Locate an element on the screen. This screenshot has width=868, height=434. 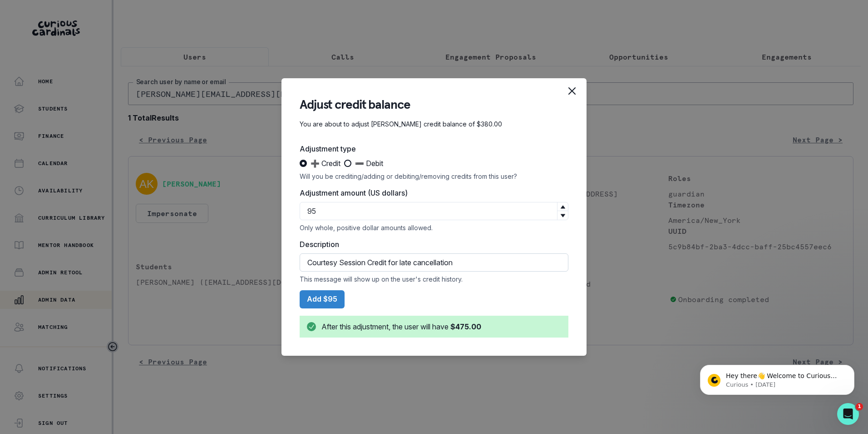
div: After this adjustment, the user will have is located at coordinates (401, 326).